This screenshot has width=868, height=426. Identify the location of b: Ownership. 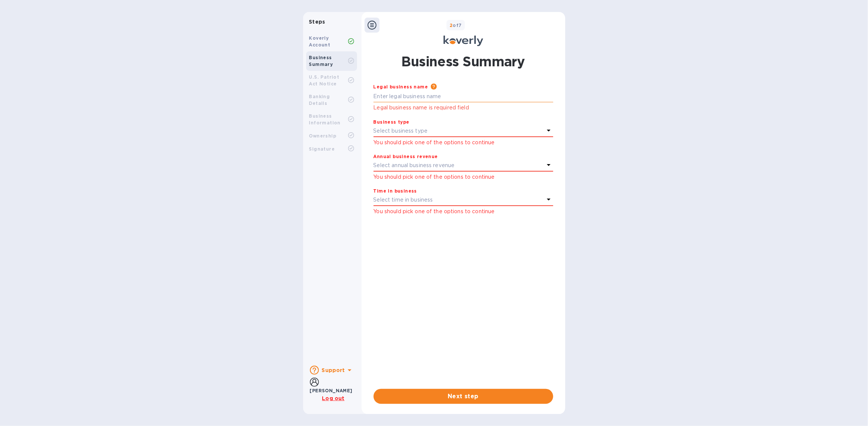
(323, 136).